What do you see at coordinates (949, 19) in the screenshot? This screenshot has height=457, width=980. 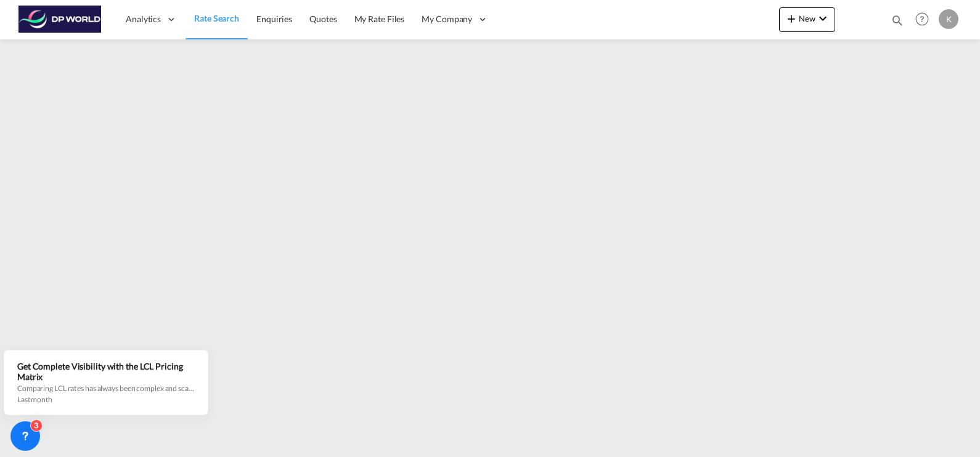 I see `div: K` at bounding box center [949, 19].